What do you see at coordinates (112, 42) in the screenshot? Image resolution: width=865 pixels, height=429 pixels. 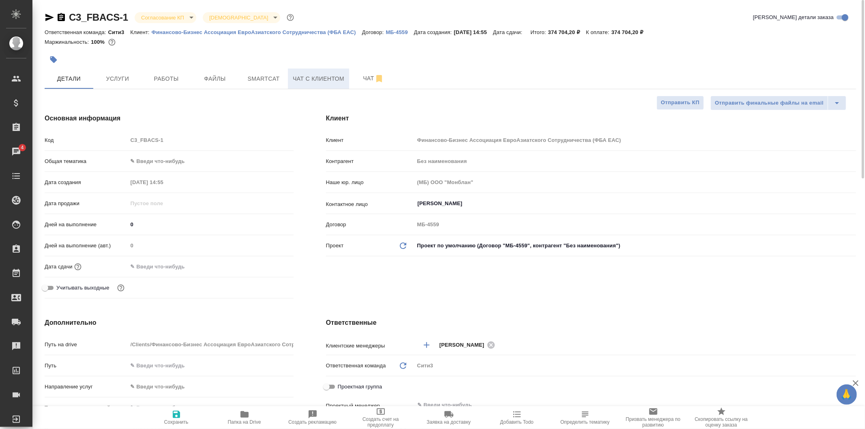 I see `button: 0.00 RUB;` at bounding box center [112, 42].